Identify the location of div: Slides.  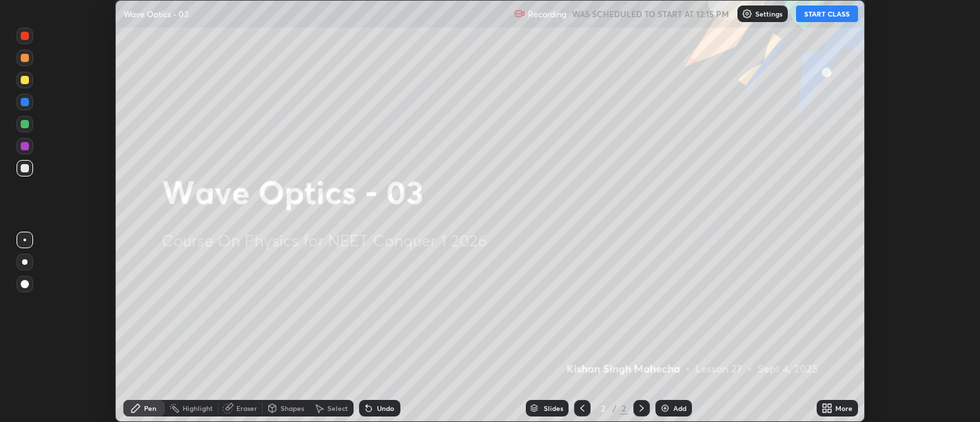
(554, 408).